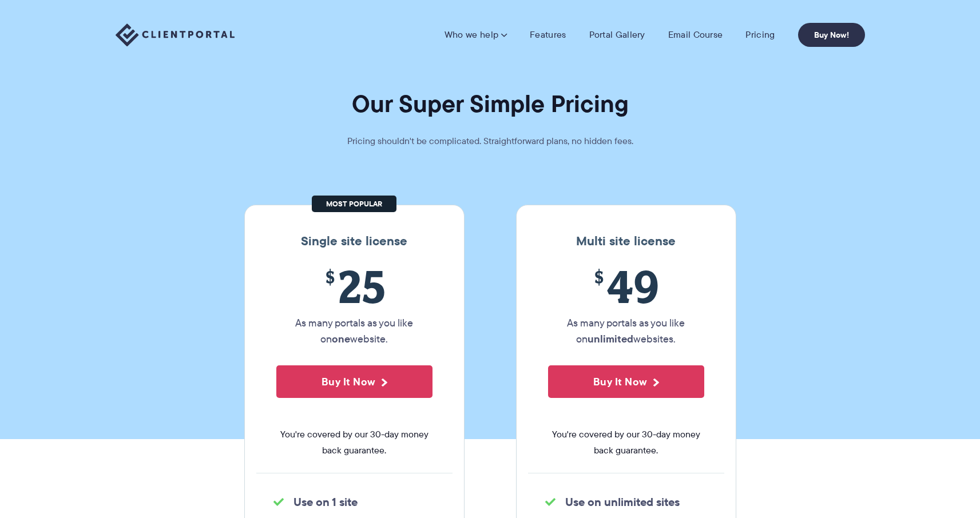 This screenshot has width=980, height=518. I want to click on p: Pricing shouldn't be complicated. Straightforward plans, no hidden fees., so click(490, 141).